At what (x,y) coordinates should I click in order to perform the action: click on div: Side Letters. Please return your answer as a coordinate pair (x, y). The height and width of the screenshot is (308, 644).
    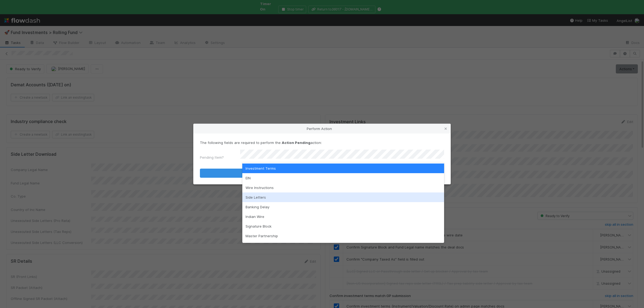
    Looking at the image, I should click on (343, 197).